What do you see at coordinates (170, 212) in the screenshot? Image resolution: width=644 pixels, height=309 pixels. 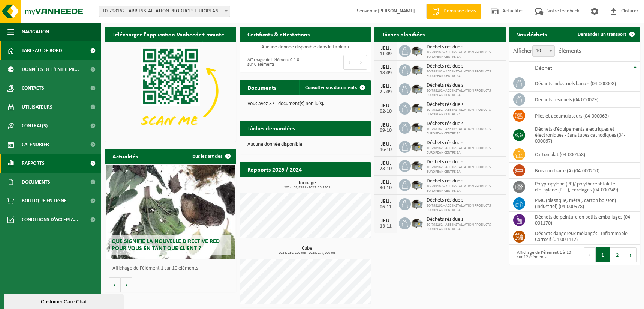 I see `a: Que signifie la nouvelle directive RED pour vous en tant que client ?` at bounding box center [170, 212].